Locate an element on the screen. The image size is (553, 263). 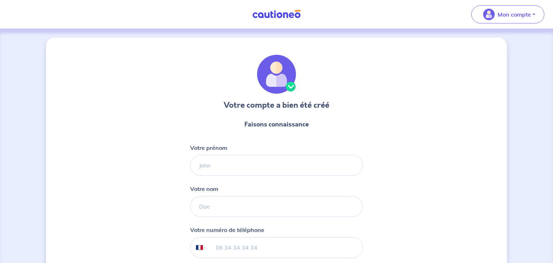
p: Mon compte is located at coordinates (514, 14).